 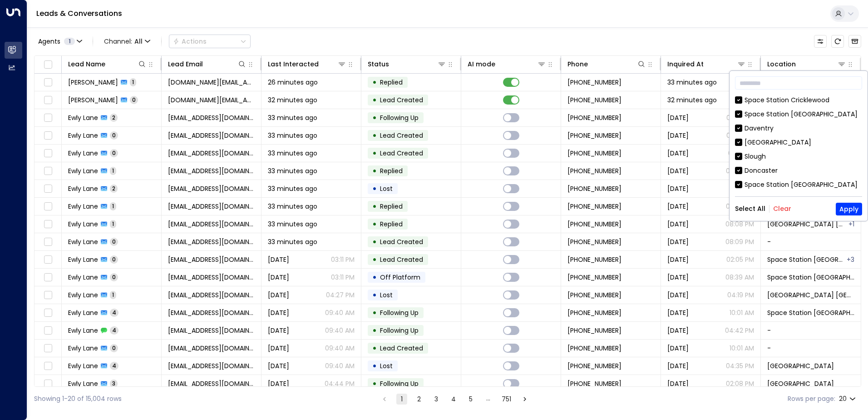 I want to click on div: Status, so click(x=407, y=64).